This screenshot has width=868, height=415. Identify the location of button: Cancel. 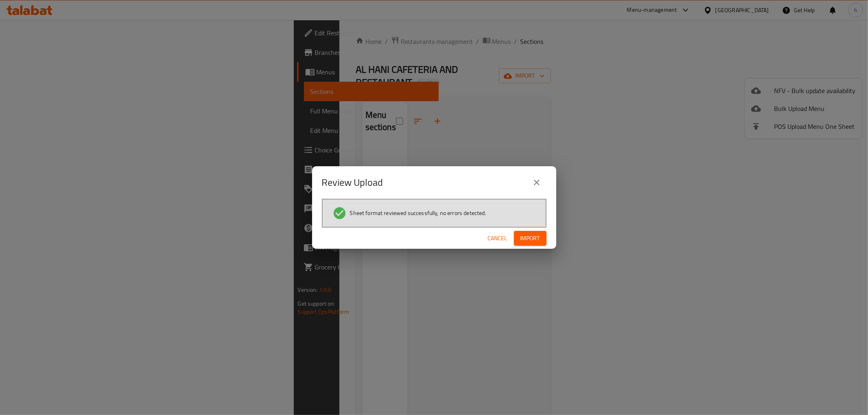
(497, 239).